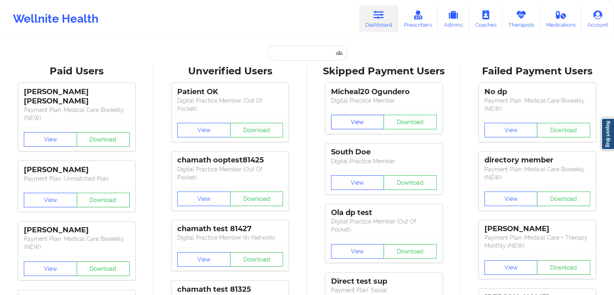 The width and height of the screenshot is (614, 295). What do you see at coordinates (384, 92) in the screenshot?
I see `div: Micheal20 Ogundero` at bounding box center [384, 92].